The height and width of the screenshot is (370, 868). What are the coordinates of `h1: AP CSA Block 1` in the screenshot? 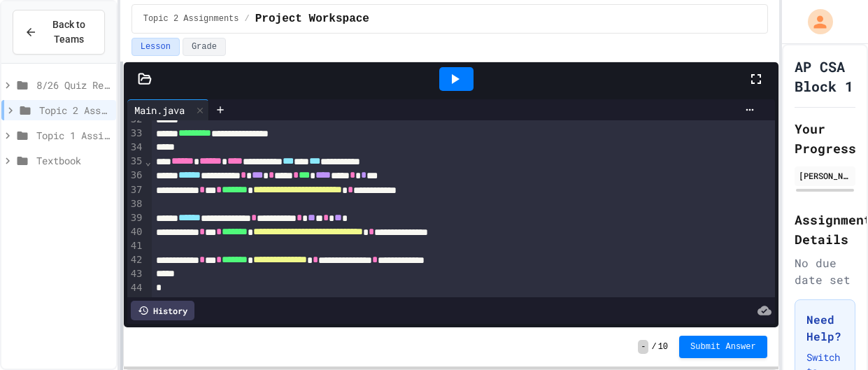 It's located at (825, 76).